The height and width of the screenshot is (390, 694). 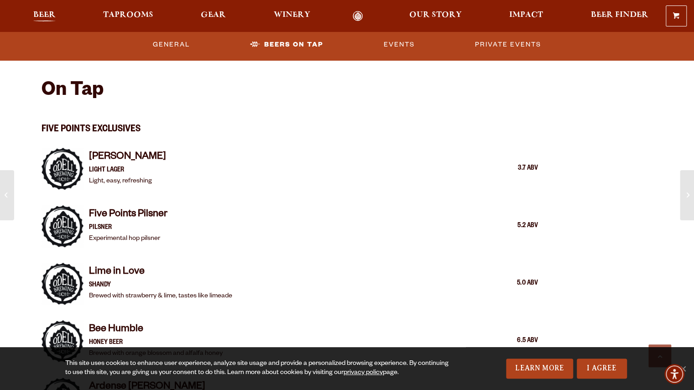 What do you see at coordinates (515, 169) in the screenshot?
I see `div: 3.7 ABV` at bounding box center [515, 169].